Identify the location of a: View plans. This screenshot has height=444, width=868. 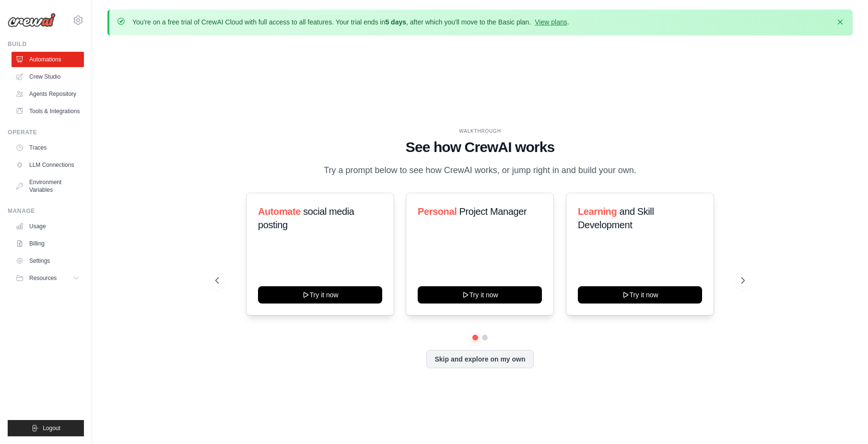
(551, 22).